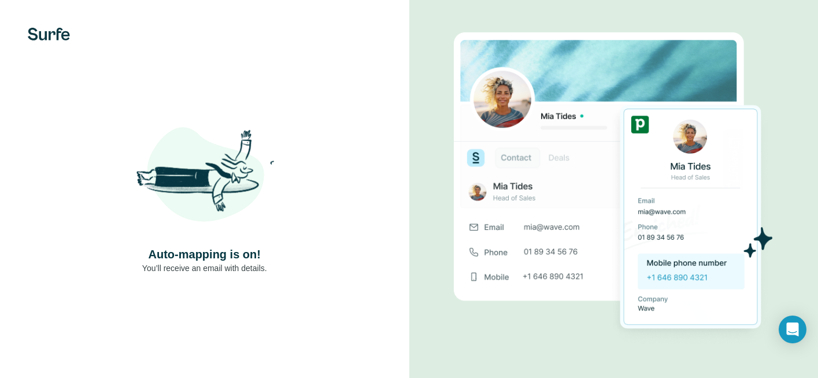 This screenshot has width=818, height=378. Describe the element at coordinates (205, 177) in the screenshot. I see `img: Shaka Illustration` at that location.